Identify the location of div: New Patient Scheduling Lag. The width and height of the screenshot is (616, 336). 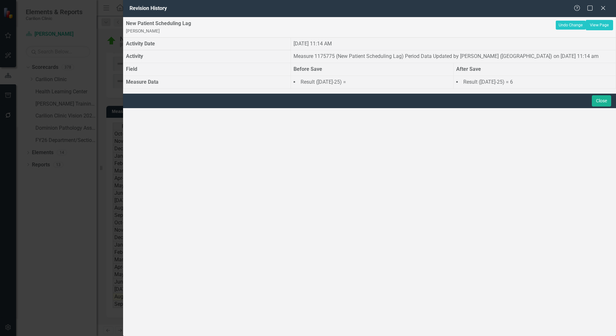
(341, 27).